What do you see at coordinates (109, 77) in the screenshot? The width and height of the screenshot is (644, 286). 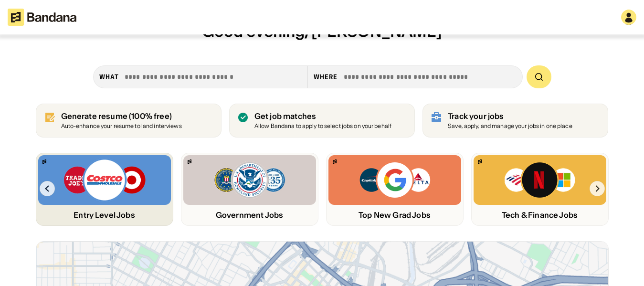 I see `div: what` at bounding box center [109, 77].